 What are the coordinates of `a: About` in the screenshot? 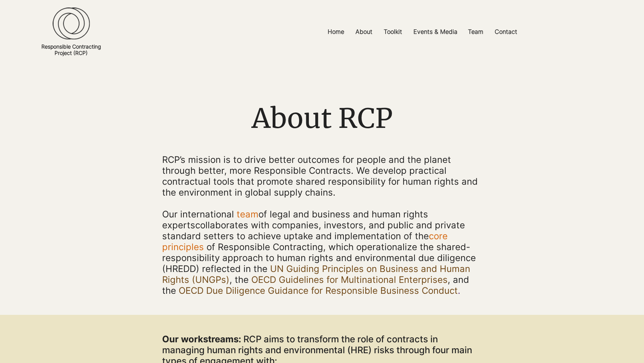 It's located at (364, 31).